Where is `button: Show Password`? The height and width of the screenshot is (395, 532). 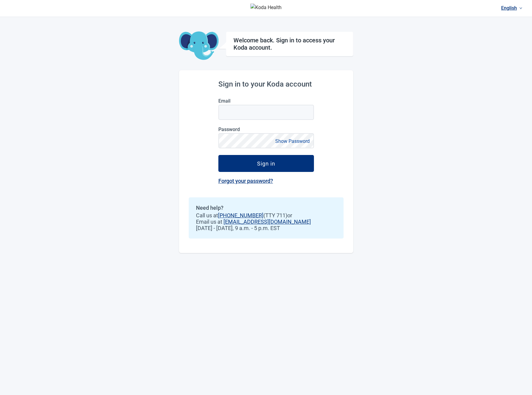
button: Show Password is located at coordinates (293, 141).